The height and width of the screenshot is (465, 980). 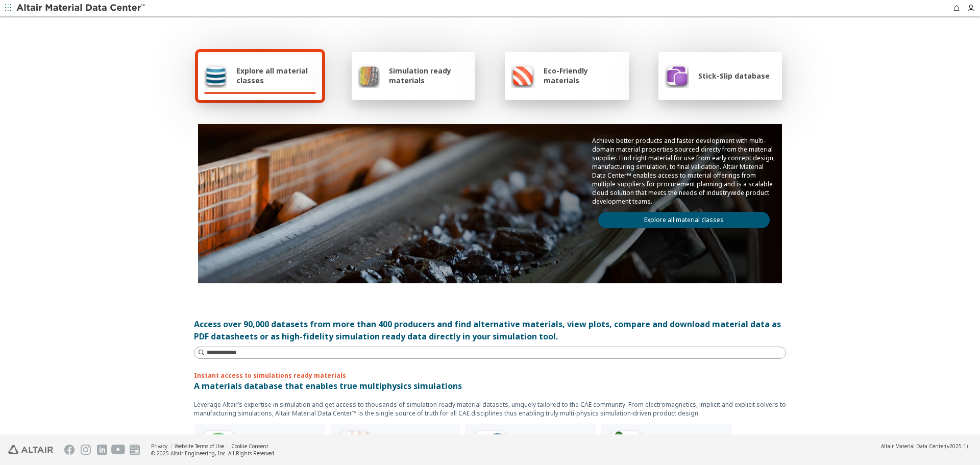 What do you see at coordinates (924, 447) in the screenshot?
I see `div: (v2025.1)` at bounding box center [924, 447].